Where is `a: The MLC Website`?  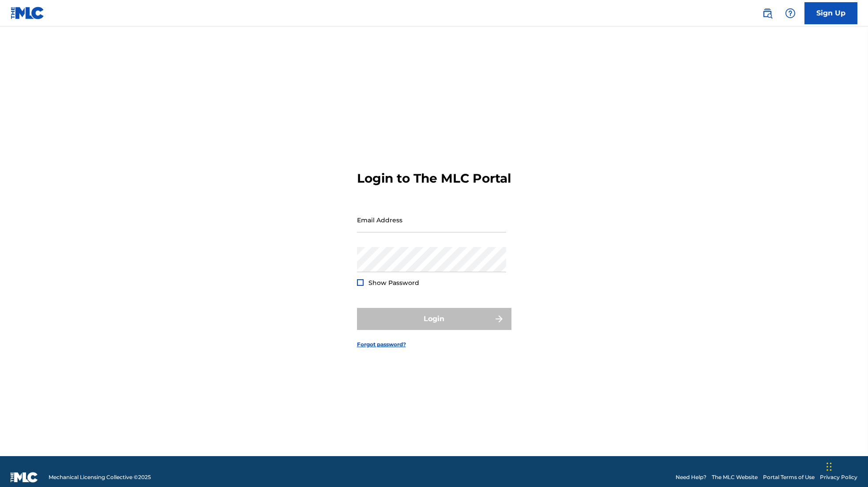
a: The MLC Website is located at coordinates (735, 477).